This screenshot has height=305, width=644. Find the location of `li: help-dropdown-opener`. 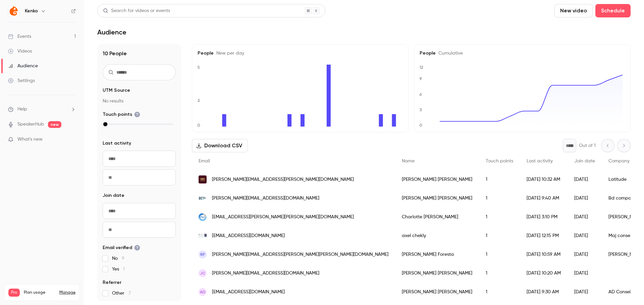

li: help-dropdown-opener is located at coordinates (42, 109).